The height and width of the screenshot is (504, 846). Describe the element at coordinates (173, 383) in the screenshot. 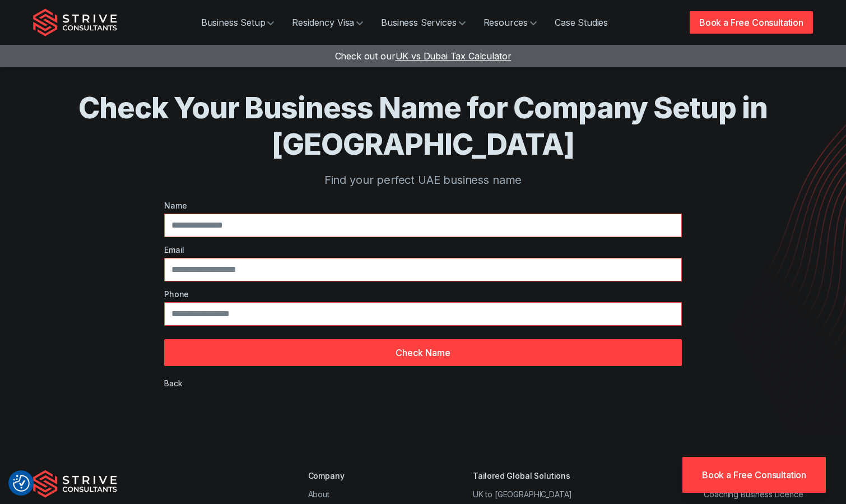

I see `div: Back` at that location.